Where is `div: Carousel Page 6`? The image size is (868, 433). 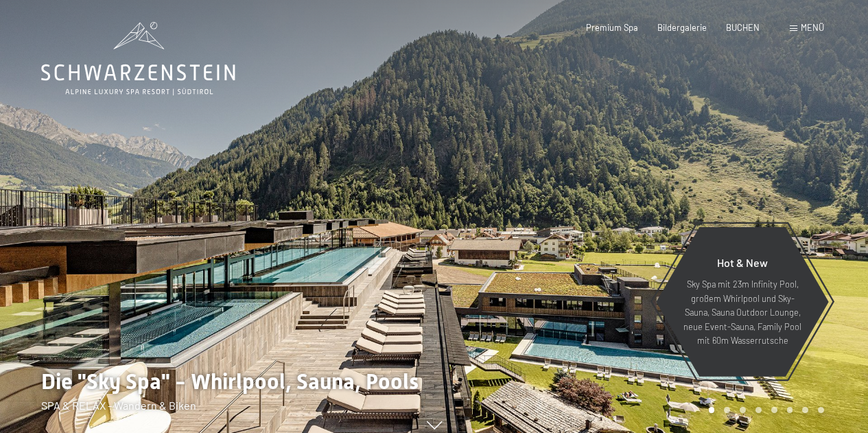 div: Carousel Page 6 is located at coordinates (789, 409).